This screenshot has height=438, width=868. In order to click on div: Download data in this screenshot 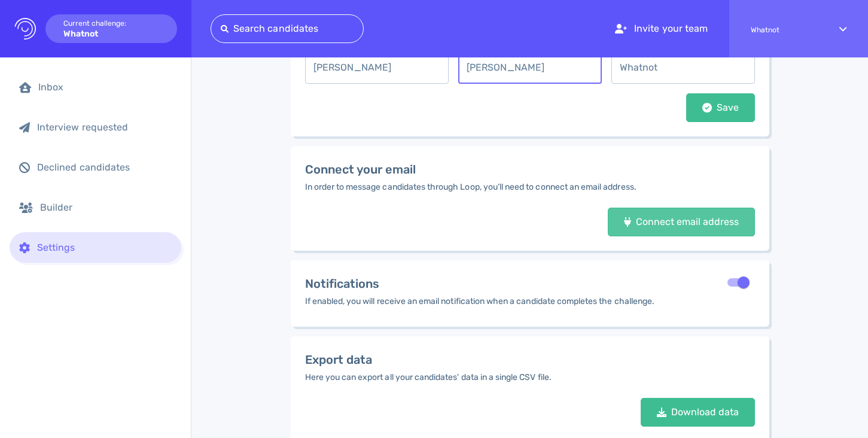, I will do `click(697, 412)`.